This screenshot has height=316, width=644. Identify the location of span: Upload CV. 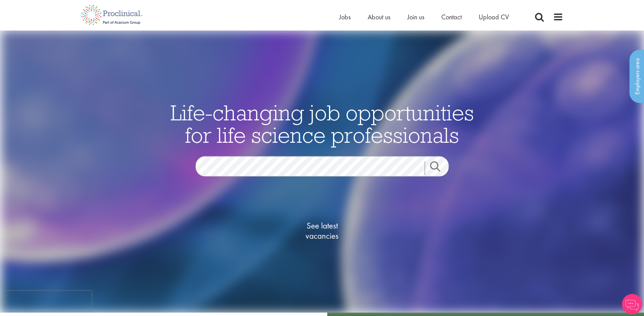
(493, 17).